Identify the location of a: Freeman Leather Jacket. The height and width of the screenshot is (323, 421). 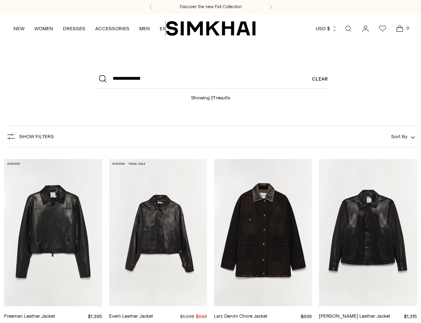
(29, 316).